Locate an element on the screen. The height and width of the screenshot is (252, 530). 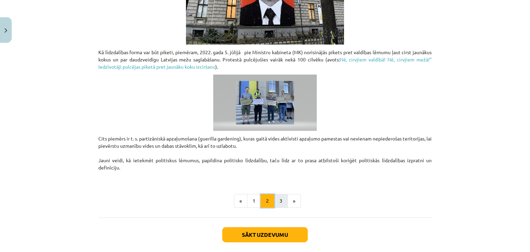
img: C:\Users\anita.jozus\Desktop\ekrānuzņēmums.png is located at coordinates (265, 103).